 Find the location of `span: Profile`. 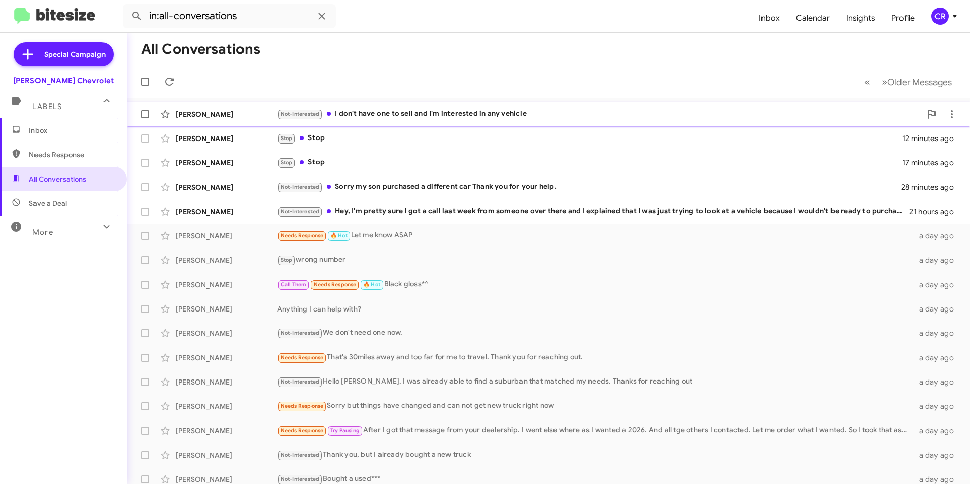

span: Profile is located at coordinates (903, 18).